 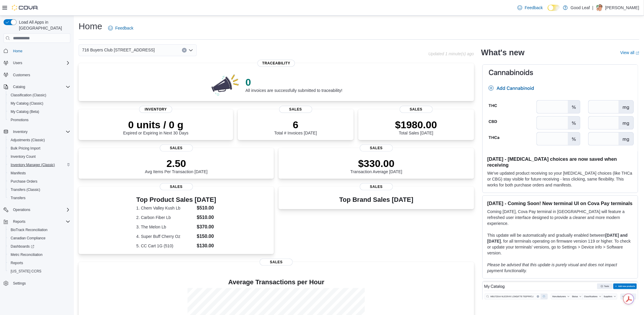 What do you see at coordinates (416, 125) in the screenshot?
I see `p: $1980.00` at bounding box center [416, 125].